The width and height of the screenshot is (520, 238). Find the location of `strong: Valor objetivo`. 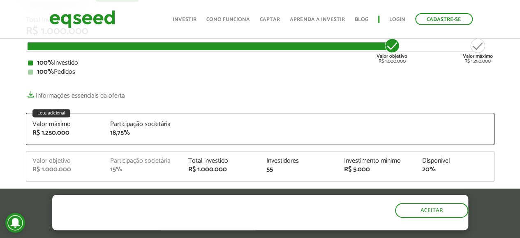

strong: Valor objetivo is located at coordinates (392, 56).